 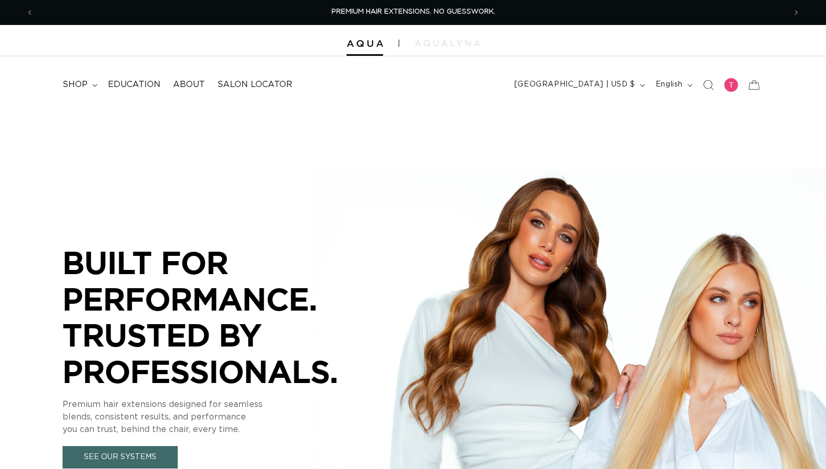 What do you see at coordinates (134, 84) in the screenshot?
I see `span: Education` at bounding box center [134, 84].